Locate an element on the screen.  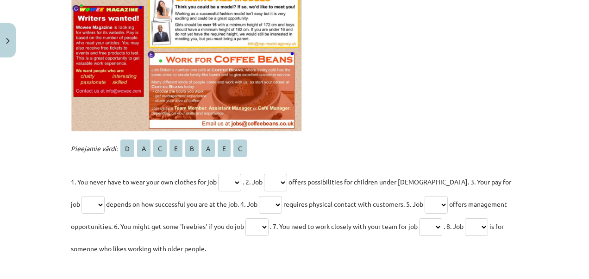
span: Pieejamie vārdi: is located at coordinates (94, 148).